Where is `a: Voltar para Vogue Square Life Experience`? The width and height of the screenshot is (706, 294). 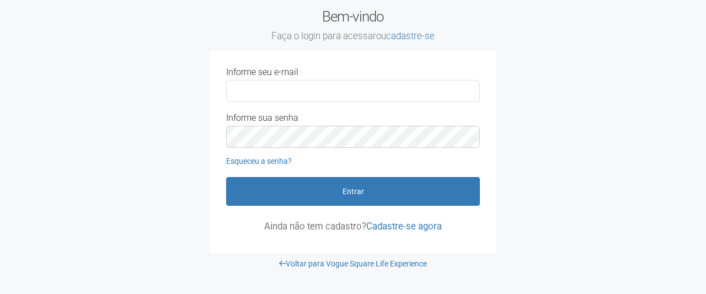
a: Voltar para Vogue Square Life Experience is located at coordinates (353, 264).